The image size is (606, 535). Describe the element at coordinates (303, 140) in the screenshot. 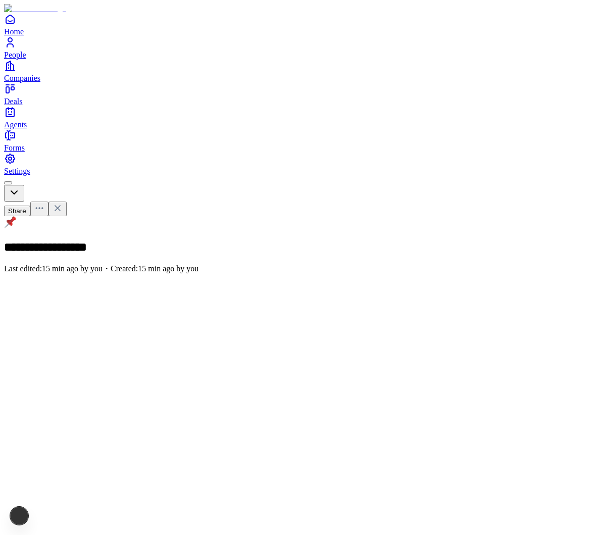

I see `a: Forms` at that location.